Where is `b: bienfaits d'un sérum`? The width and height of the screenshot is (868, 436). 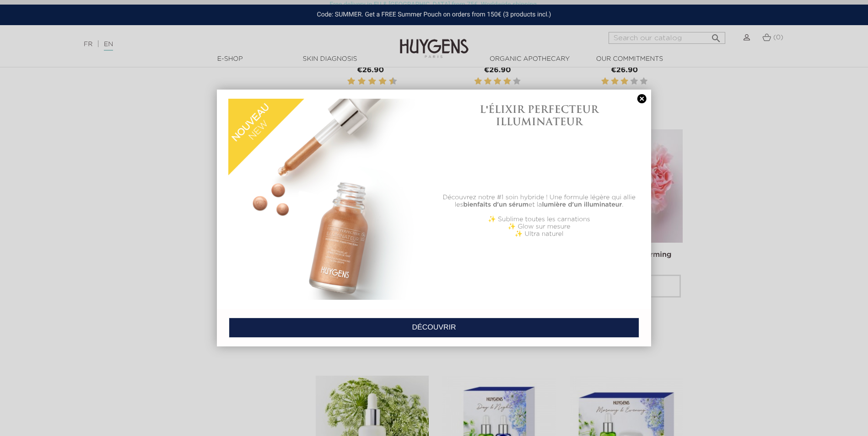 b: bienfaits d'un sérum is located at coordinates (496, 205).